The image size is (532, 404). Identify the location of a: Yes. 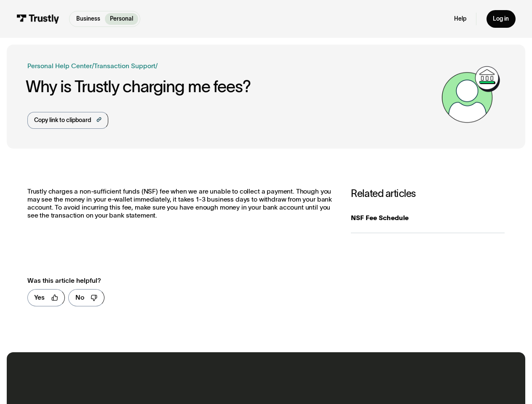
(46, 298).